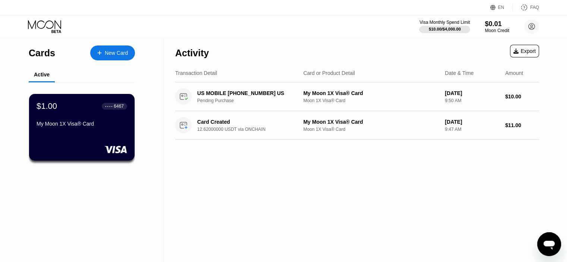 Image resolution: width=567 pixels, height=262 pixels. Describe the element at coordinates (252, 129) in the screenshot. I see `div: 12.62000000 USDT via ONCHAIN` at that location.